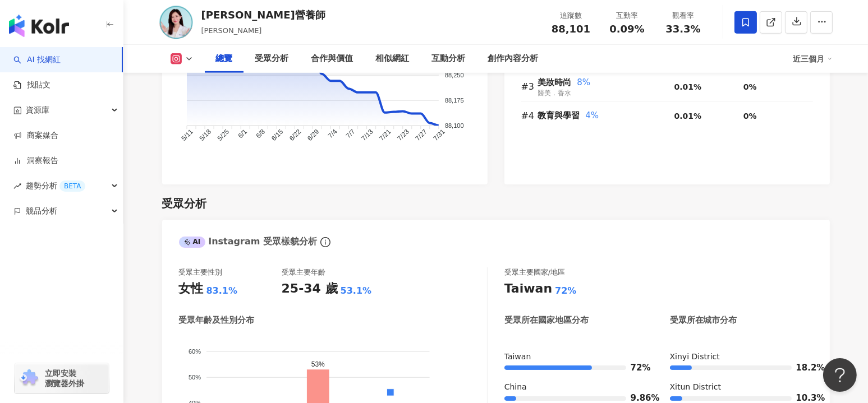 The height and width of the screenshot is (403, 868). I want to click on span: 0.09%, so click(626, 29).